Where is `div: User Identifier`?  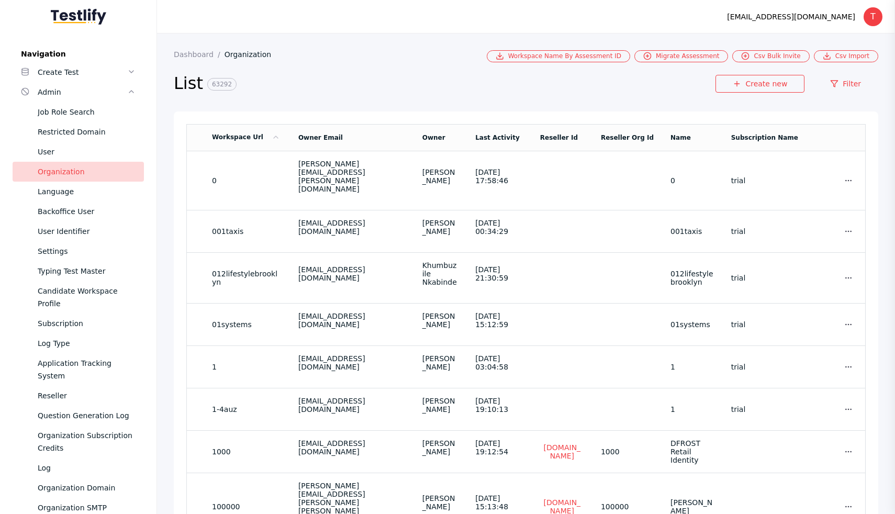
div: User Identifier is located at coordinates (86, 231).